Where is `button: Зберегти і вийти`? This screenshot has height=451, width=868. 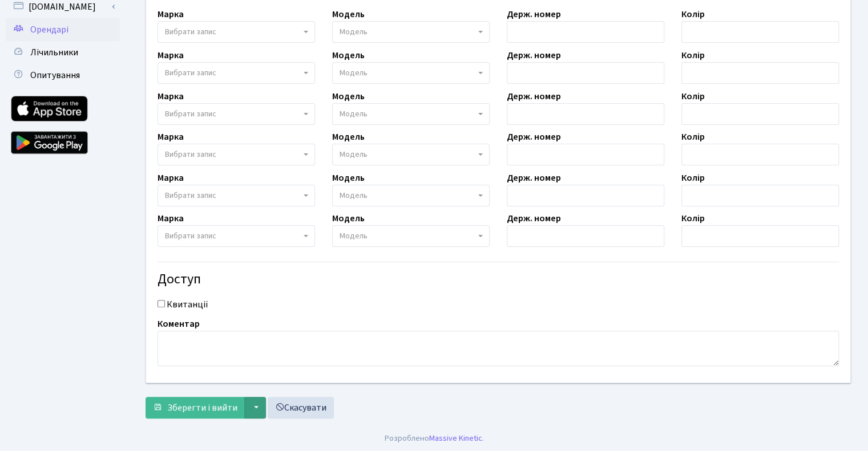 button: Зберегти і вийти is located at coordinates (195, 408).